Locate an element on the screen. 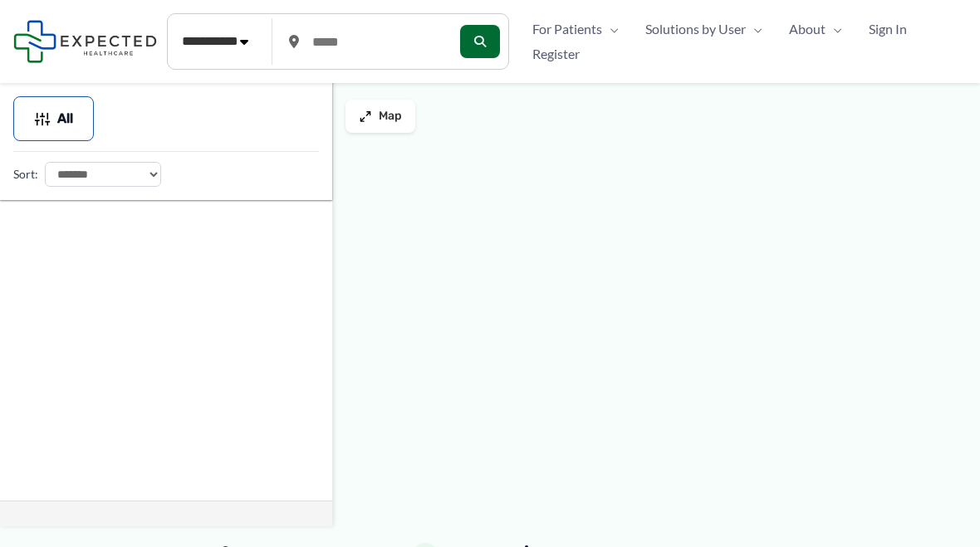 Image resolution: width=980 pixels, height=547 pixels. span: Register is located at coordinates (556, 54).